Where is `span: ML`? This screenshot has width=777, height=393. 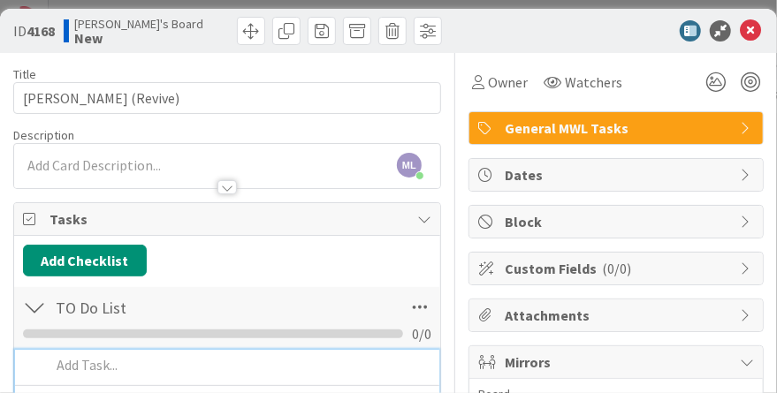 span: ML is located at coordinates (409, 165).